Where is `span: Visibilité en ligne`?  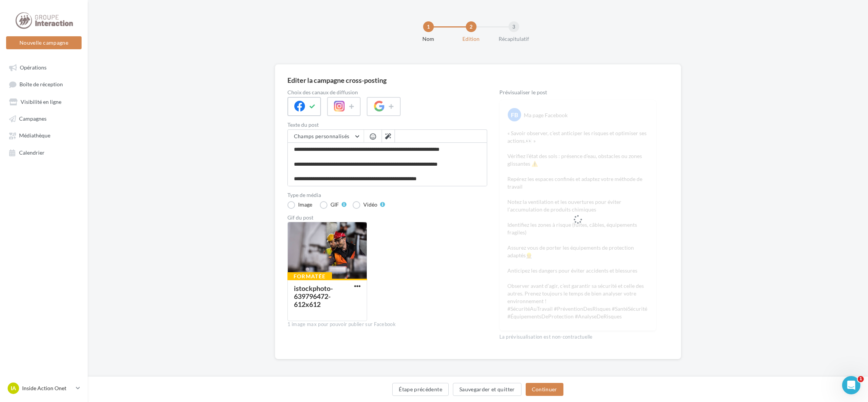
span: Visibilité en ligne is located at coordinates (41, 102).